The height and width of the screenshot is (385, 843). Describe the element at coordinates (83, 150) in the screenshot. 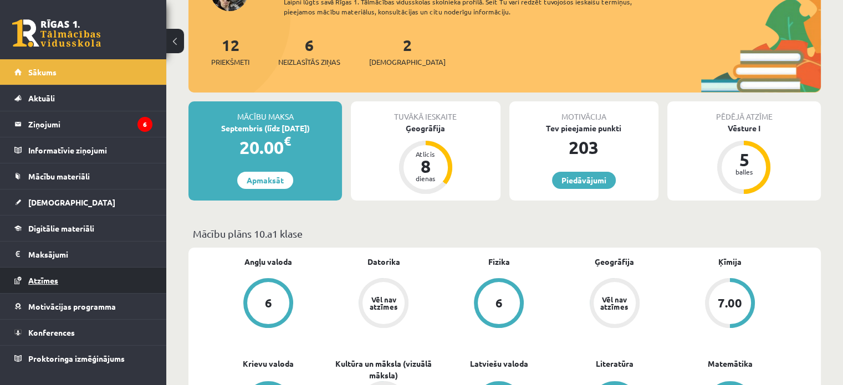

I see `a: Informatīvie ziņojumi` at that location.